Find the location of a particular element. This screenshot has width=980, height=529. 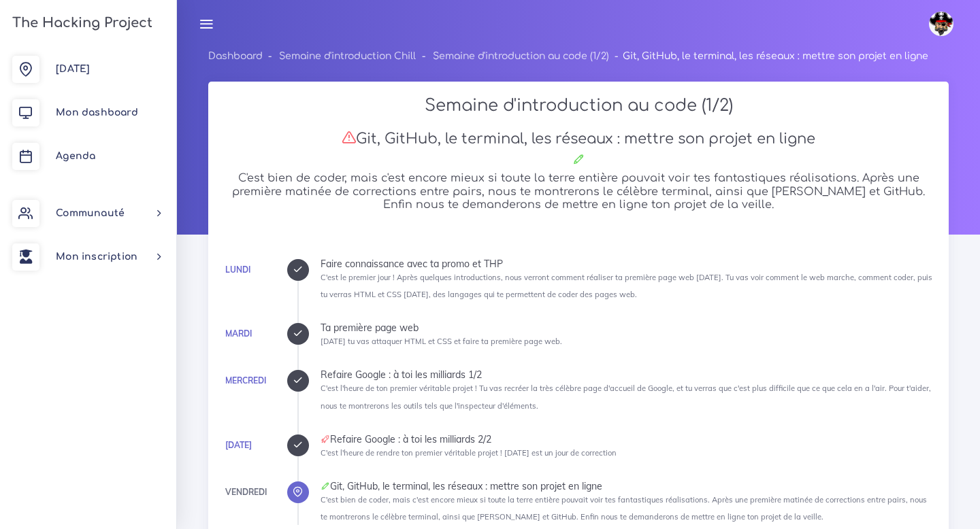

small: C'est bien de coder, mais c'est encore mieux si toute la terre entière pouvait voir tes fantastiq... is located at coordinates (623, 508).